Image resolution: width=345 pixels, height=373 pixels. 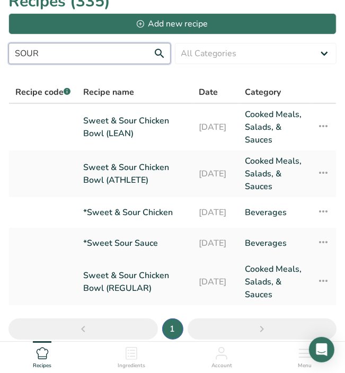 What do you see at coordinates (135, 282) in the screenshot?
I see `a: Sweet & Sour Chicken Bowl (REGULAR)` at bounding box center [135, 282].